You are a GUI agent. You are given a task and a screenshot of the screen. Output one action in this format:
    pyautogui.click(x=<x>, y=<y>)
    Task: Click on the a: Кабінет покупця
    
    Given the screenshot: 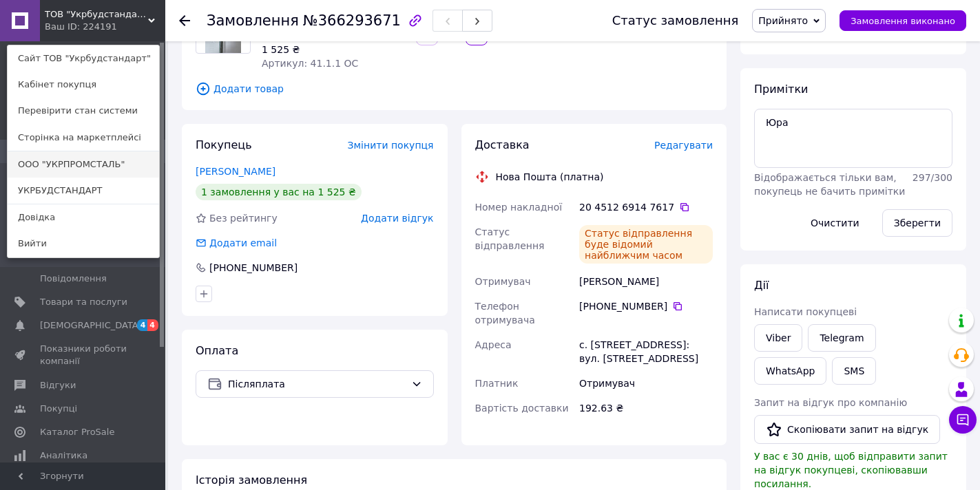 What is the action you would take?
    pyautogui.click(x=83, y=85)
    